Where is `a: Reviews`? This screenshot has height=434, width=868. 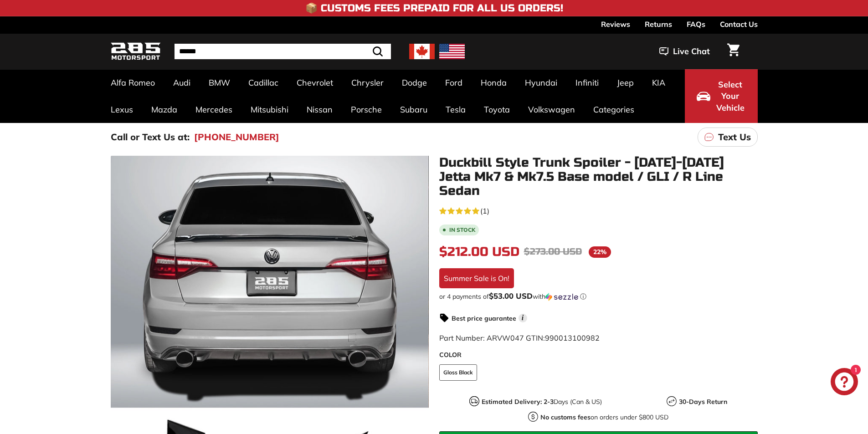
a: Reviews is located at coordinates (616, 24).